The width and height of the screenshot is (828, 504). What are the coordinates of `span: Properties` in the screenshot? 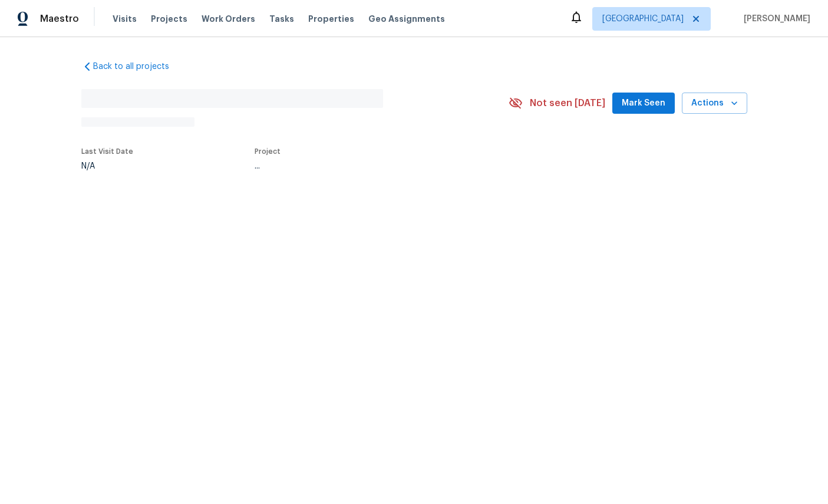 It's located at (331, 19).